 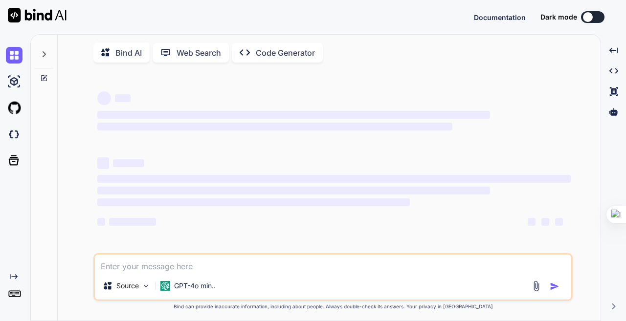 I want to click on img: chat, so click(x=14, y=55).